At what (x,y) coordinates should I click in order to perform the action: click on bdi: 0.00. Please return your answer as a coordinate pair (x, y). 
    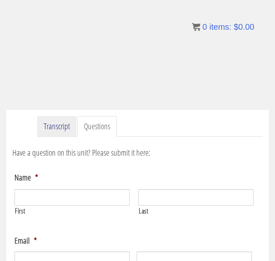
    Looking at the image, I should click on (244, 27).